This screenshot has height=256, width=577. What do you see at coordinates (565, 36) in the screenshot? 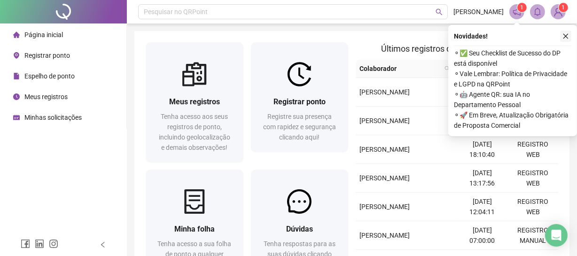
I see `span: close` at bounding box center [565, 36].